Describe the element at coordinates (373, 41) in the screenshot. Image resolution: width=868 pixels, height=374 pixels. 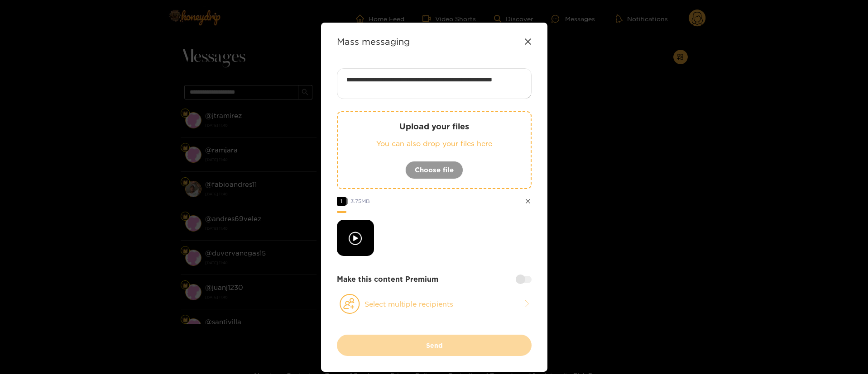
I see `strong: Mass messaging` at that location.